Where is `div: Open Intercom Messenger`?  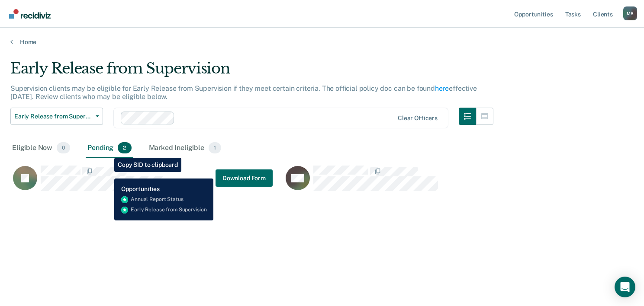 div: Open Intercom Messenger is located at coordinates (625, 287).